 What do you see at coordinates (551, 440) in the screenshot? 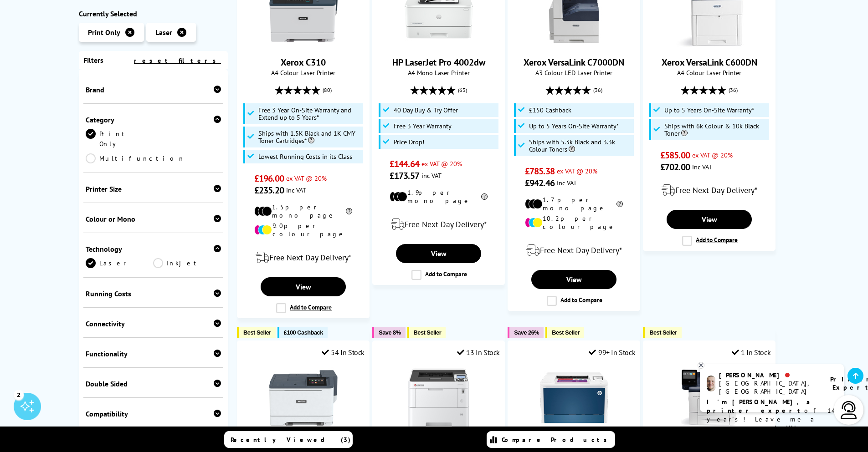
I see `a: Compare Products` at bounding box center [551, 440].